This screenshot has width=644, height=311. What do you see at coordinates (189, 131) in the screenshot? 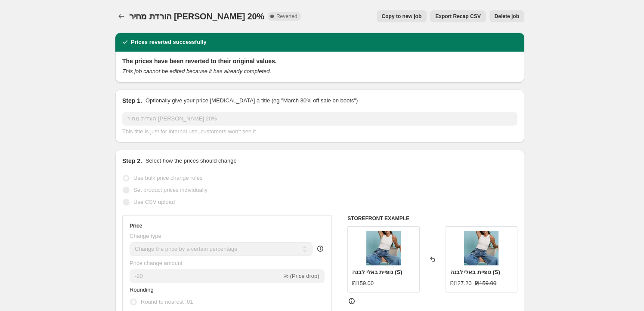
I see `span: This title is just for internal use, customers won't see it` at bounding box center [189, 131].